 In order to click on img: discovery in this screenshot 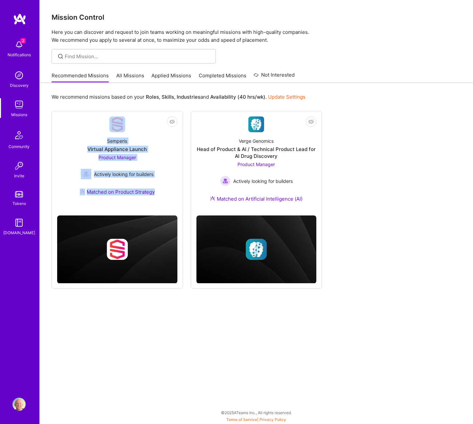, I will do `click(19, 75)`.